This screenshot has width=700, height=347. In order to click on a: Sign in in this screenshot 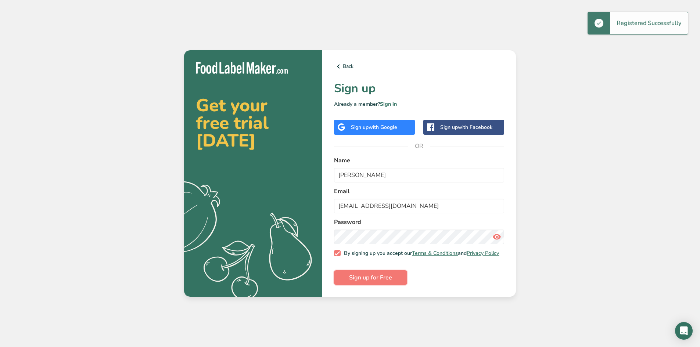, I will do `click(389, 104)`.